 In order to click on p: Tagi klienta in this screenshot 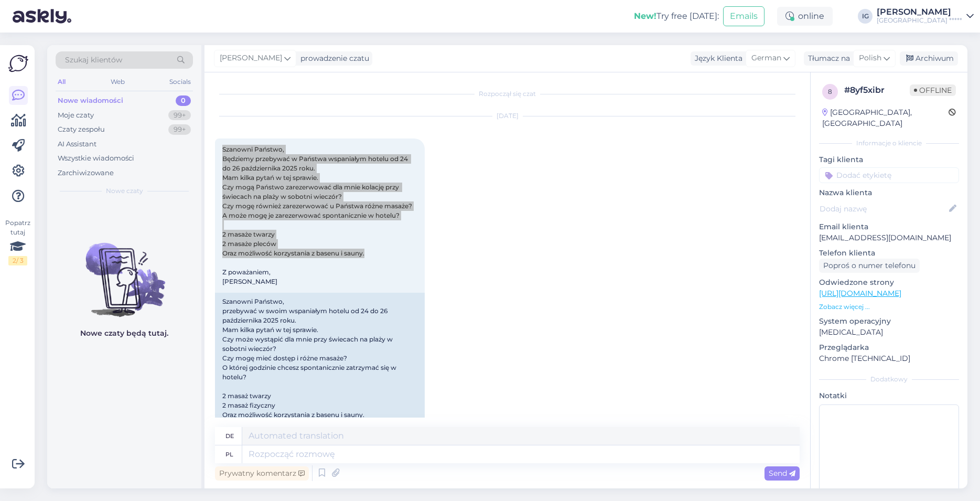, I will do `click(889, 159)`.